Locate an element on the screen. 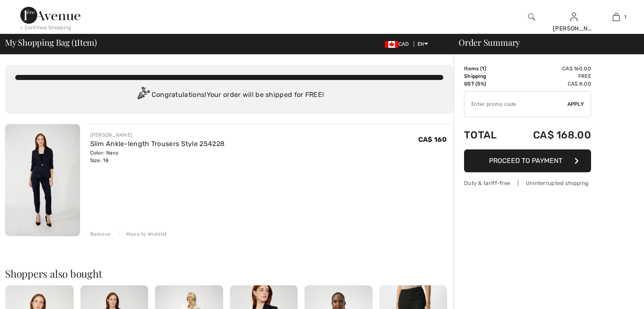 Image resolution: width=644 pixels, height=309 pixels. span: EN is located at coordinates (422, 44).